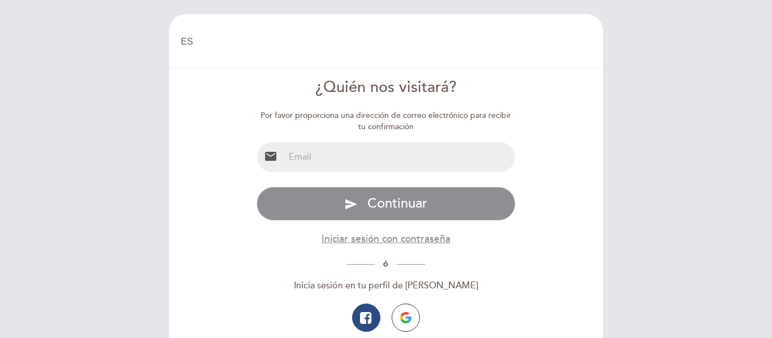 The width and height of the screenshot is (772, 338). What do you see at coordinates (386, 239) in the screenshot?
I see `button: Iniciar sesión con contraseña` at bounding box center [386, 239].